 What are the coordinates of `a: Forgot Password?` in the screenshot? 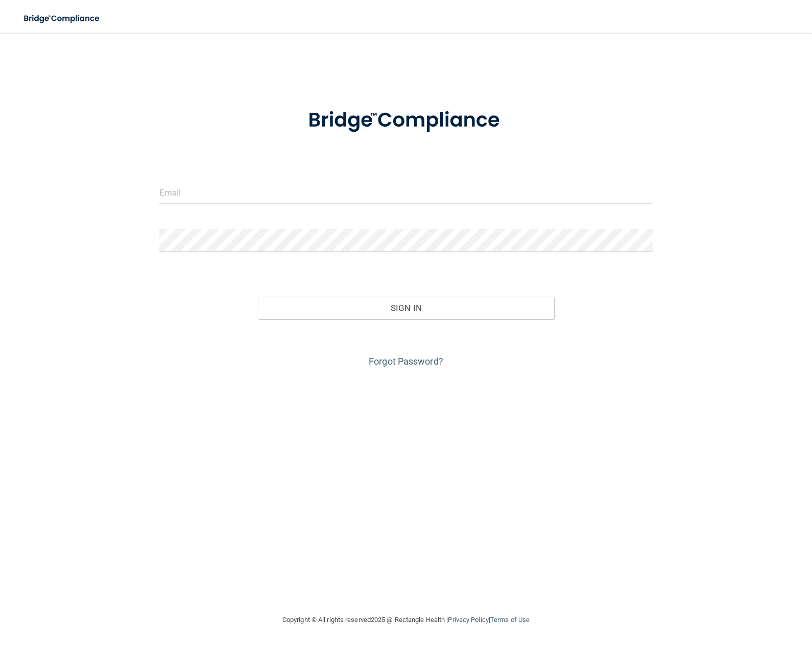 It's located at (406, 361).